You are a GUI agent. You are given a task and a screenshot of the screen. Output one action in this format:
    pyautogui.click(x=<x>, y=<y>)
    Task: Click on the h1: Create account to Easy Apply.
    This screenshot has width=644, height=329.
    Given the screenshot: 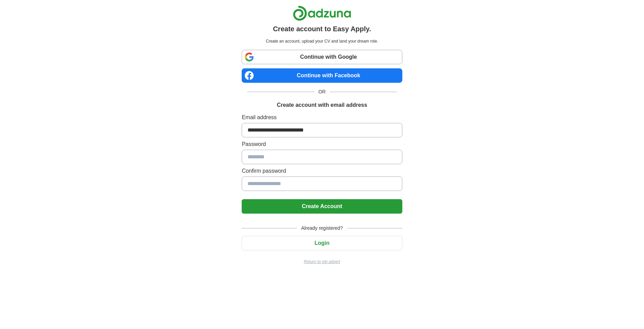 What is the action you would take?
    pyautogui.click(x=322, y=29)
    